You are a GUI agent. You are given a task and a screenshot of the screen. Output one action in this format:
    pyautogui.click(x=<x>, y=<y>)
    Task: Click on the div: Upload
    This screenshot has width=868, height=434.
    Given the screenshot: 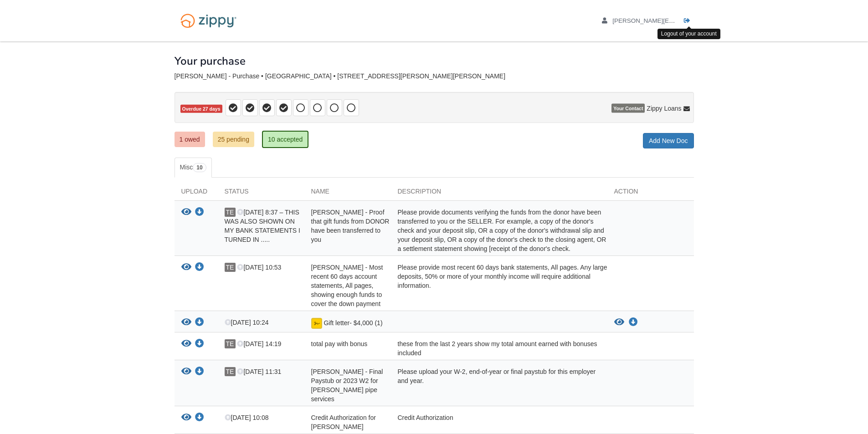 What is the action you would take?
    pyautogui.click(x=196, y=193)
    